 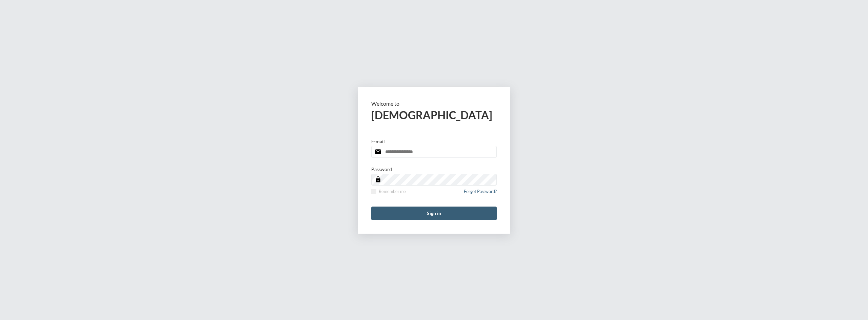 What do you see at coordinates (480, 194) in the screenshot?
I see `a: Forgot Password?` at bounding box center [480, 194].